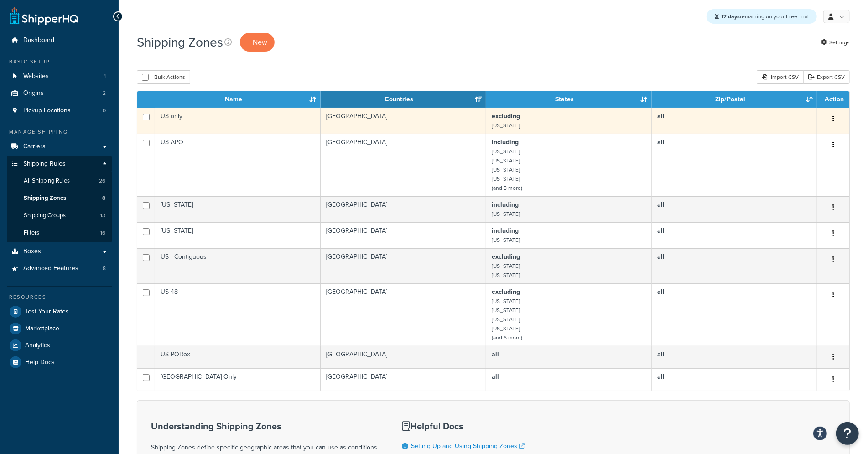 The height and width of the screenshot is (454, 868). I want to click on a: Analytics, so click(59, 345).